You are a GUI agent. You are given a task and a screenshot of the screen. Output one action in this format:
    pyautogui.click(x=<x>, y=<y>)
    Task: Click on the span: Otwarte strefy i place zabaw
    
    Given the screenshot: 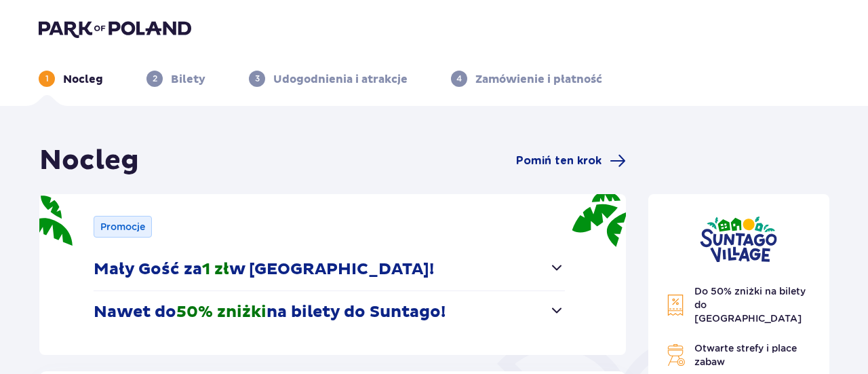 What is the action you would take?
    pyautogui.click(x=745, y=355)
    